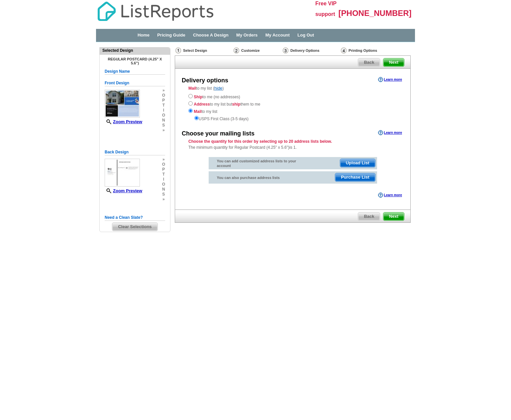 This screenshot has width=511, height=420. I want to click on div: You can also purchase address lists, so click(256, 176).